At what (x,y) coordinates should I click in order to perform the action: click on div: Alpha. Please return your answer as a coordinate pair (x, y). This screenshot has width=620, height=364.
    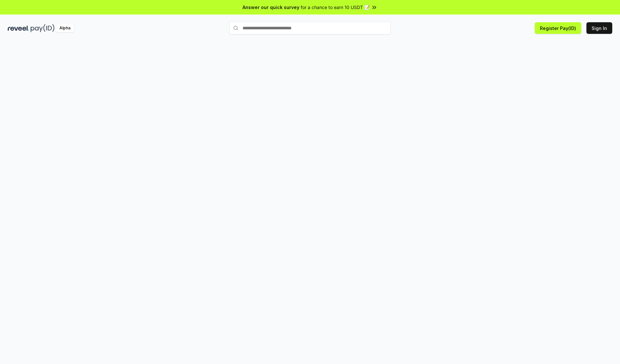
    Looking at the image, I should click on (65, 28).